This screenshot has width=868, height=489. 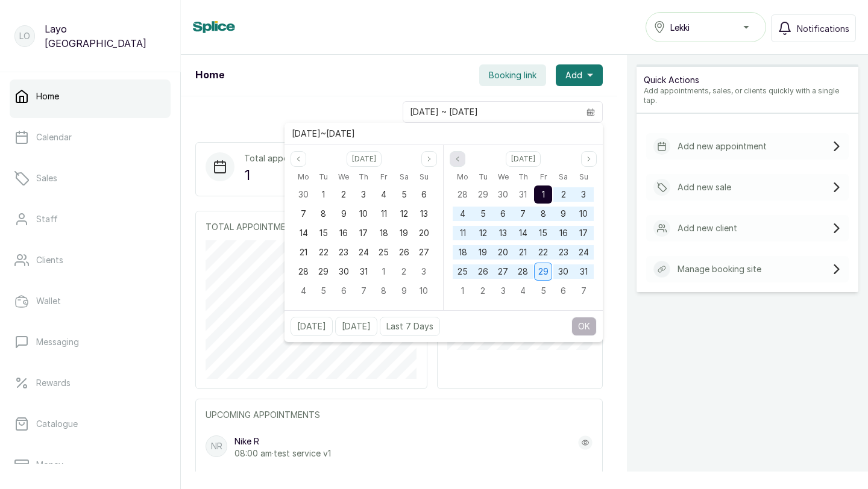 What do you see at coordinates (462, 272) in the screenshot?
I see `div: 25 Aug 2025` at bounding box center [462, 272].